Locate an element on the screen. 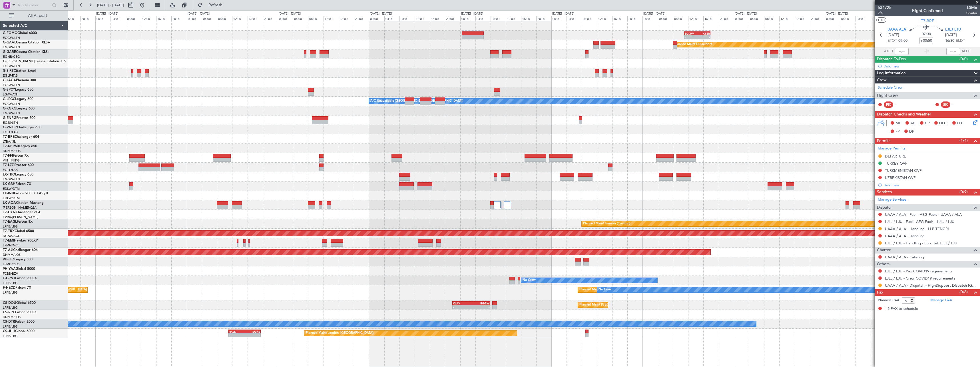 This screenshot has height=367, width=980. span: CS-JHH is located at coordinates (9, 331).